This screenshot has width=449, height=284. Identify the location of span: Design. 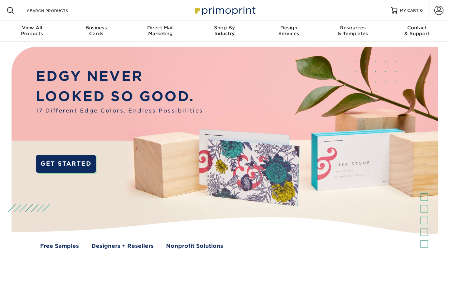
(289, 28).